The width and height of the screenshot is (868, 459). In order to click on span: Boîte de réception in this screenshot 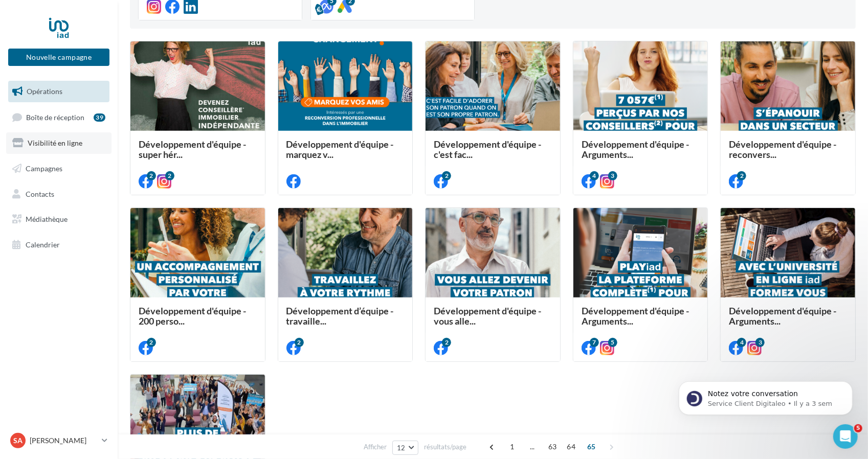, I will do `click(56, 116)`.